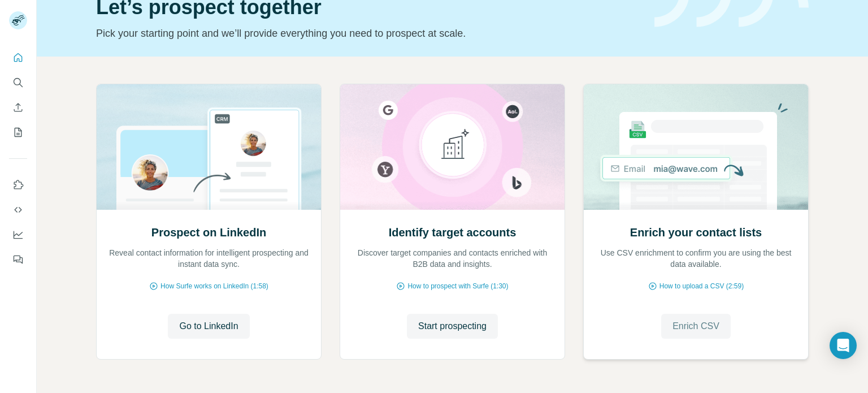 The height and width of the screenshot is (393, 868). I want to click on h2: Identify target accounts, so click(453, 232).